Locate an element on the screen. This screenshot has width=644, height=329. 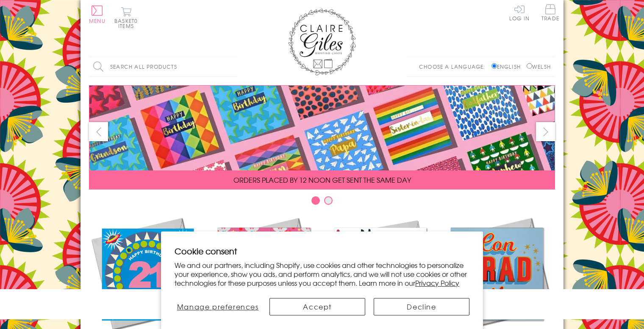
p: Choose a language: is located at coordinates (454, 67).